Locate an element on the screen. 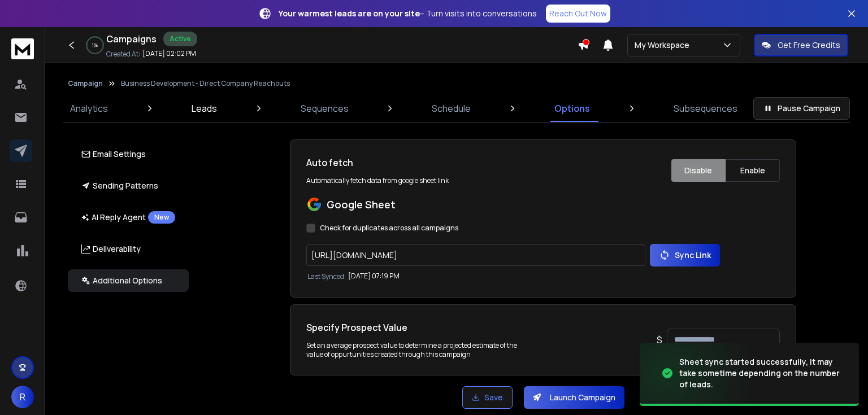 Image resolution: width=868 pixels, height=415 pixels. p: Sequences is located at coordinates (325, 108).